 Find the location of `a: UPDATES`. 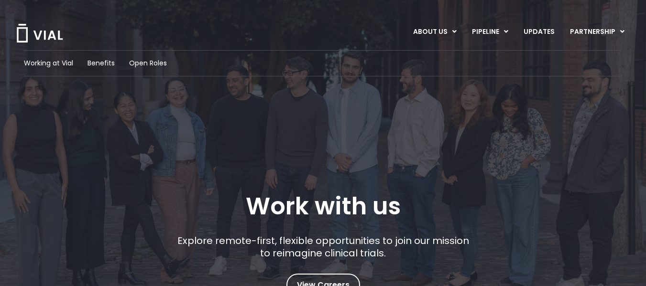

a: UPDATES is located at coordinates (539, 32).